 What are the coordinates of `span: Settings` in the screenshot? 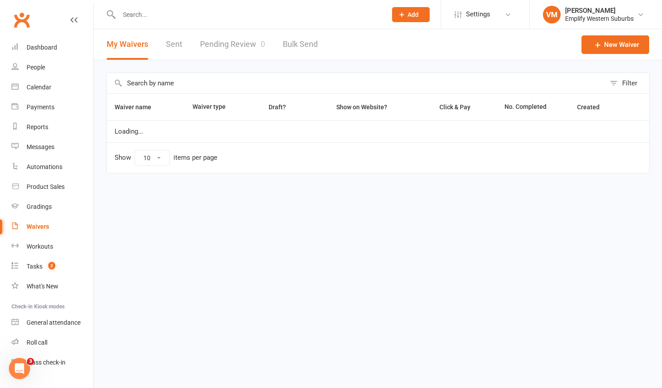 It's located at (478, 14).